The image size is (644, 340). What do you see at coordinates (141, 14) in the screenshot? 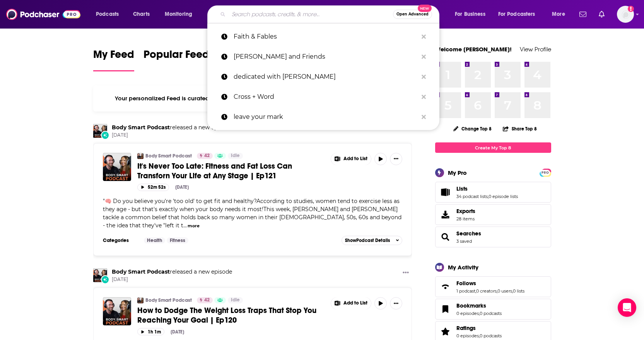
I see `span: Charts` at bounding box center [141, 14].